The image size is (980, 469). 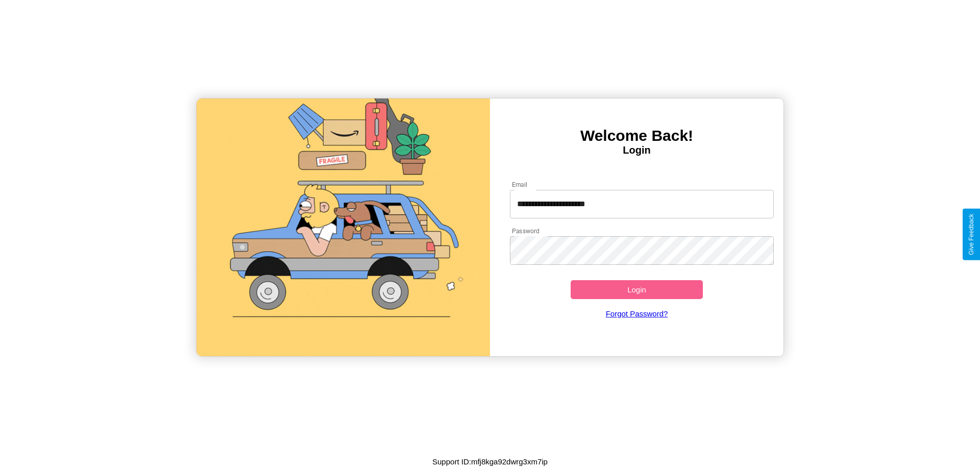 I want to click on img: gif, so click(x=343, y=227).